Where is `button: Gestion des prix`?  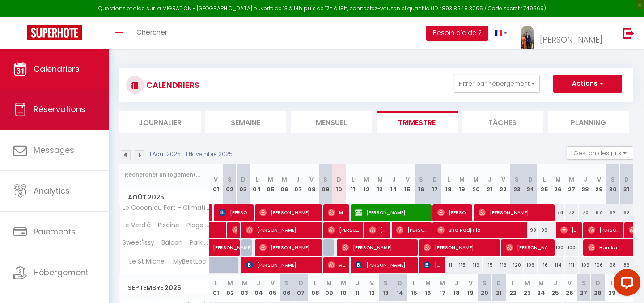 button: Gestion des prix is located at coordinates (600, 153).